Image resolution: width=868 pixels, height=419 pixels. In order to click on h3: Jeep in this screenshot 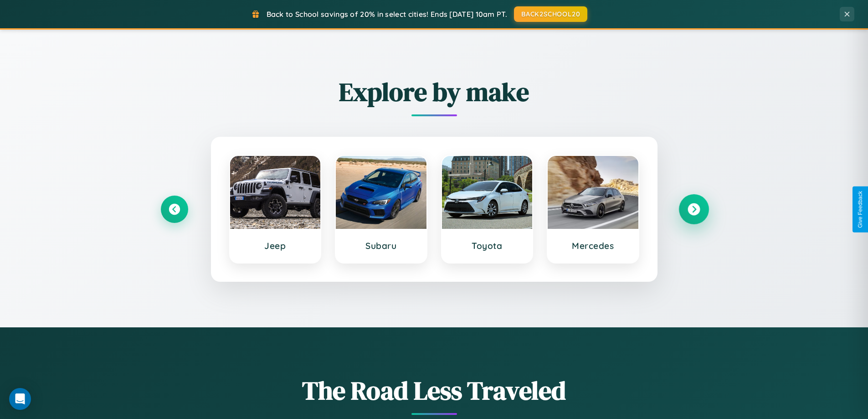, I will do `click(275, 246)`.